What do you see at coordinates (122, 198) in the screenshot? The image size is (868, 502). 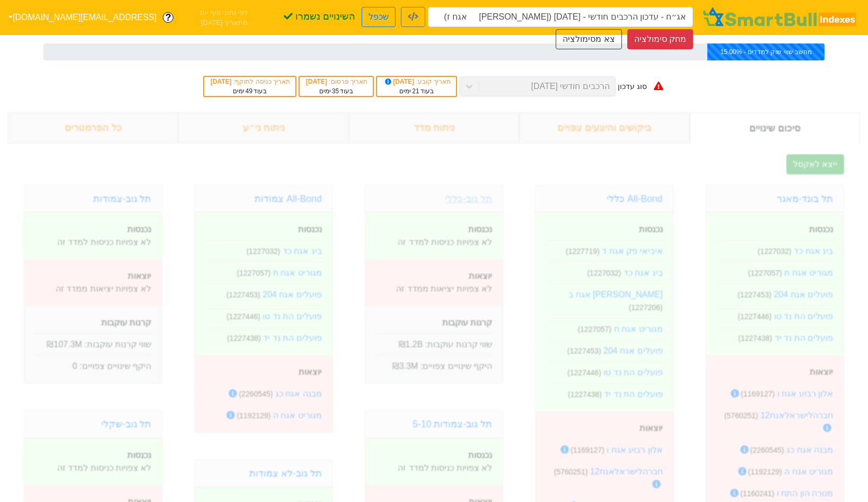 I see `a: תל גוב-צמודות` at bounding box center [122, 198].